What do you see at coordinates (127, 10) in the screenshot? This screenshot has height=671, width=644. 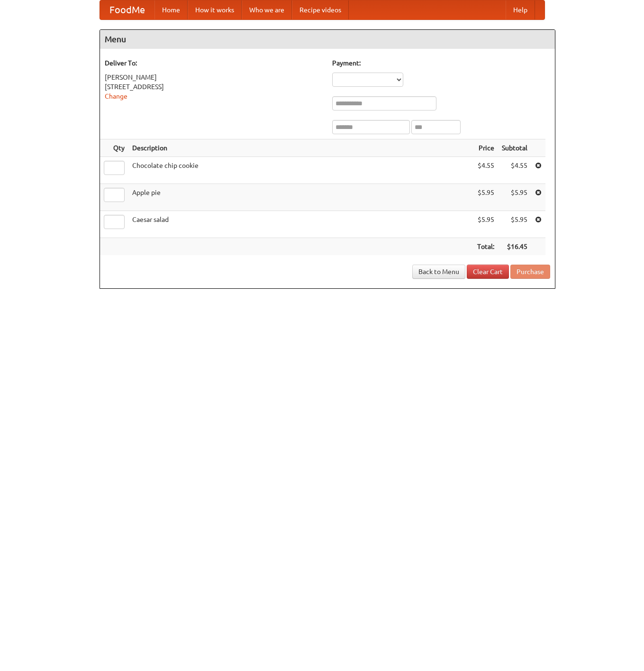 I see `a: FoodMe` at bounding box center [127, 10].